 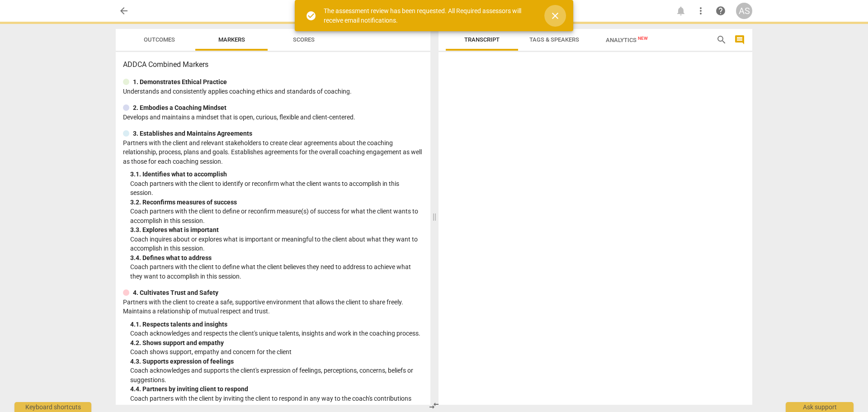 I want to click on span: compare_arrows, so click(x=434, y=406).